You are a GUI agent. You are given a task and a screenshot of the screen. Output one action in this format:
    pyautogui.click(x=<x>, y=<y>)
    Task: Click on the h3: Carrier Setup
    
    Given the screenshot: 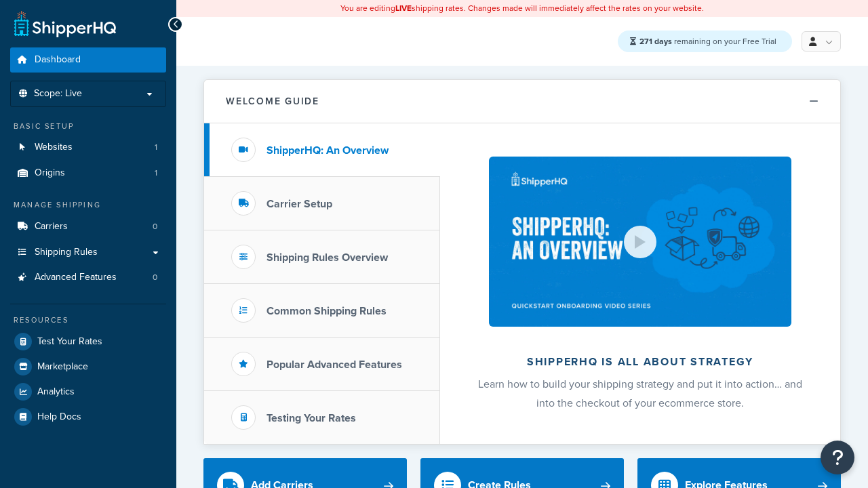 What is the action you would take?
    pyautogui.click(x=299, y=204)
    